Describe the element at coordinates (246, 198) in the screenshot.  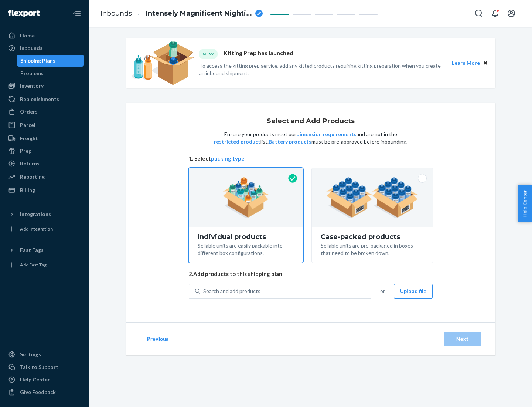
I see `img: individual-pack.facf35554cb0f1810c75b2bd6df2d64e.png` at that location.